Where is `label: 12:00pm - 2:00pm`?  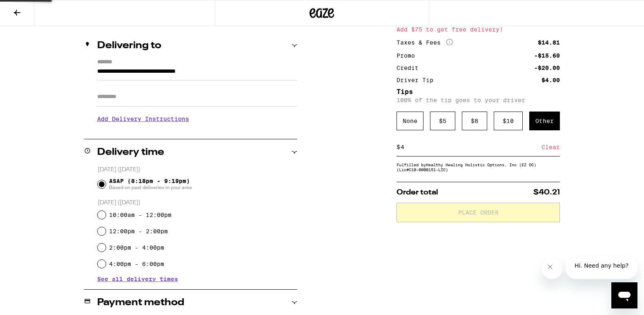
label: 12:00pm - 2:00pm is located at coordinates (138, 231).